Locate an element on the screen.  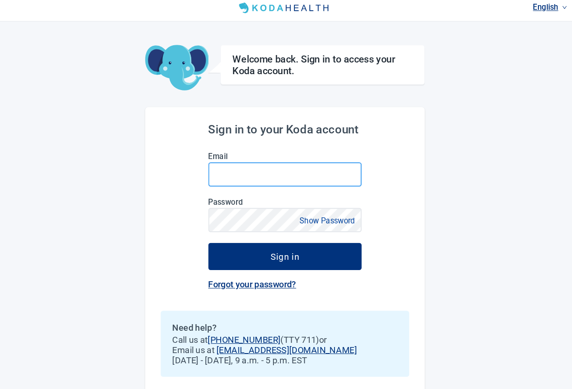
h2: Sign in to your Koda account is located at coordinates (286, 130).